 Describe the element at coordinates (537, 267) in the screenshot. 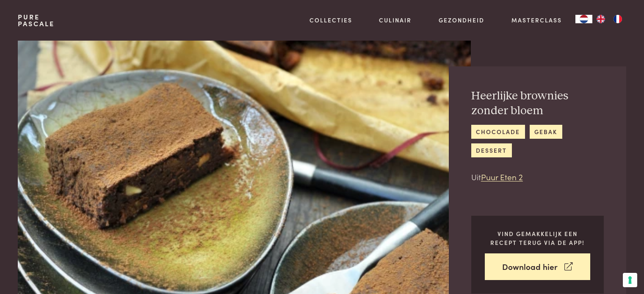

I see `a: Download hier` at that location.